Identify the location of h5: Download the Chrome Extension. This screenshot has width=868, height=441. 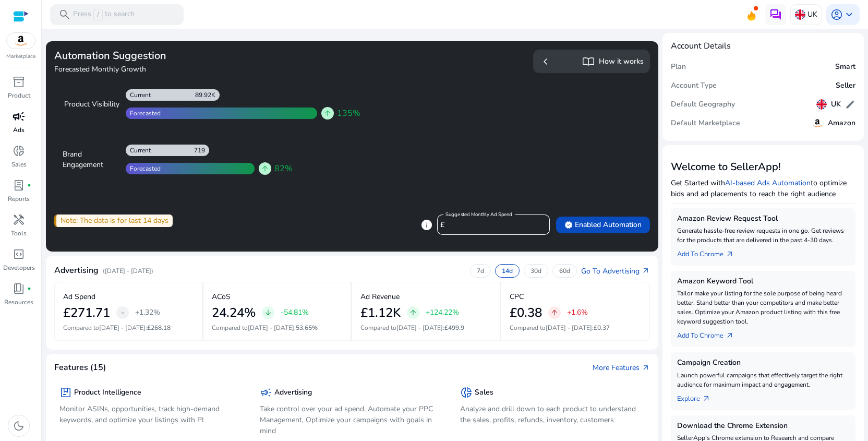
(763, 426).